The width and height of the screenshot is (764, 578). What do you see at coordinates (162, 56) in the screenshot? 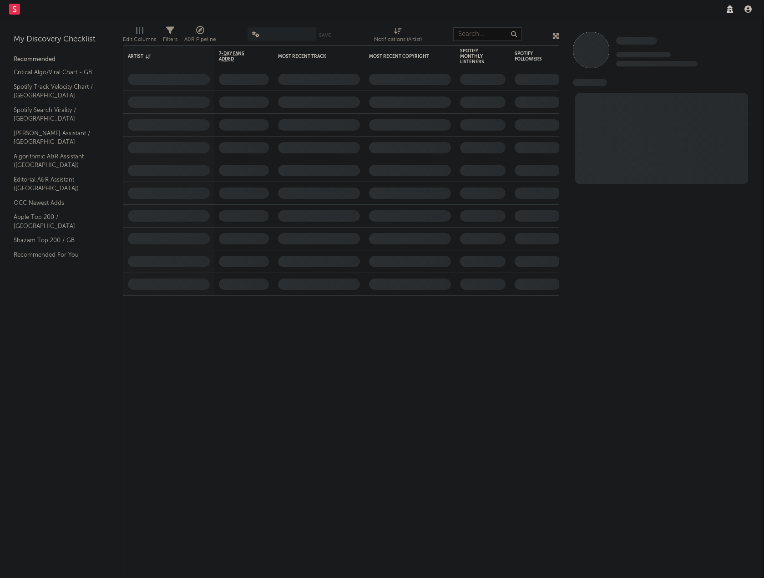
I see `div: Artist` at bounding box center [162, 56].